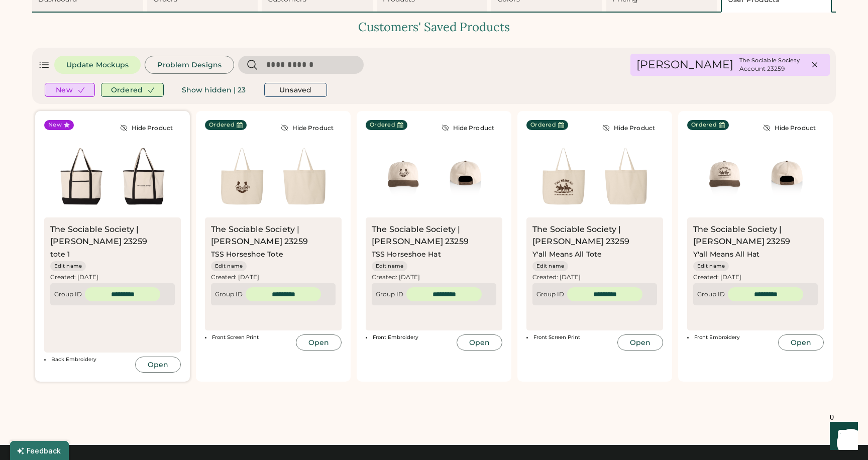  I want to click on div: Customers' Saved Products, so click(434, 27).